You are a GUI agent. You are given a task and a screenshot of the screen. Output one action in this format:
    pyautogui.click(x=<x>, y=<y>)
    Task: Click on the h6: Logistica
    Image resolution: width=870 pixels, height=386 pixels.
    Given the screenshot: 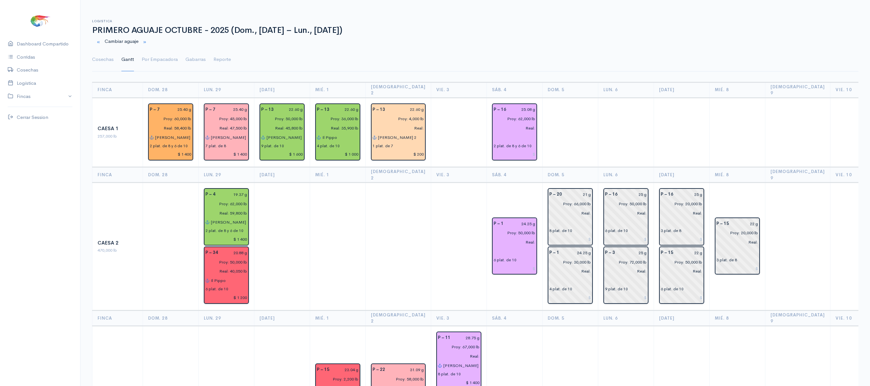 What is the action you would take?
    pyautogui.click(x=475, y=21)
    